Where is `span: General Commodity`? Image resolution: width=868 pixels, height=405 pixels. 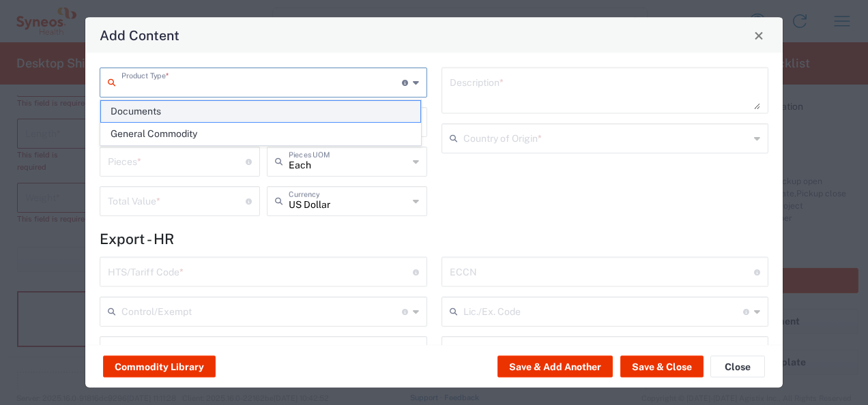 span: General Commodity is located at coordinates (261, 134).